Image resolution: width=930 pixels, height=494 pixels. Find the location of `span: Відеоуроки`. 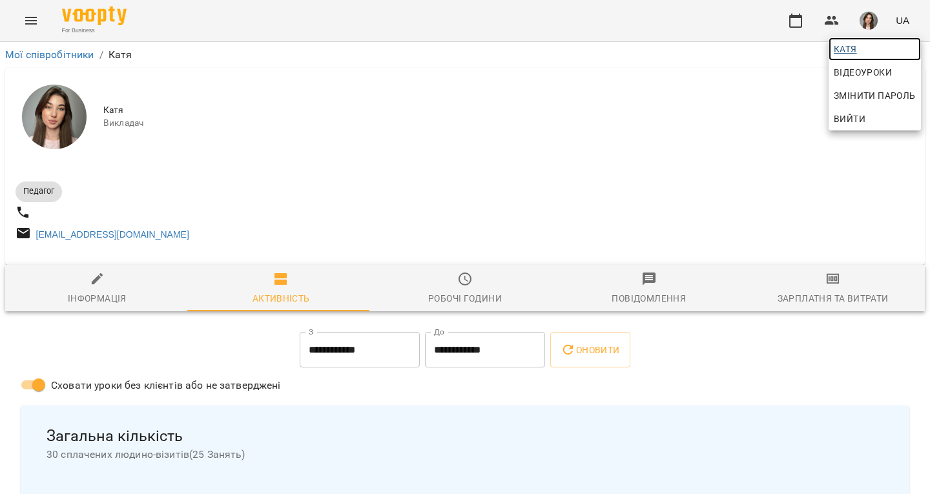

span: Відеоуроки is located at coordinates (863, 72).